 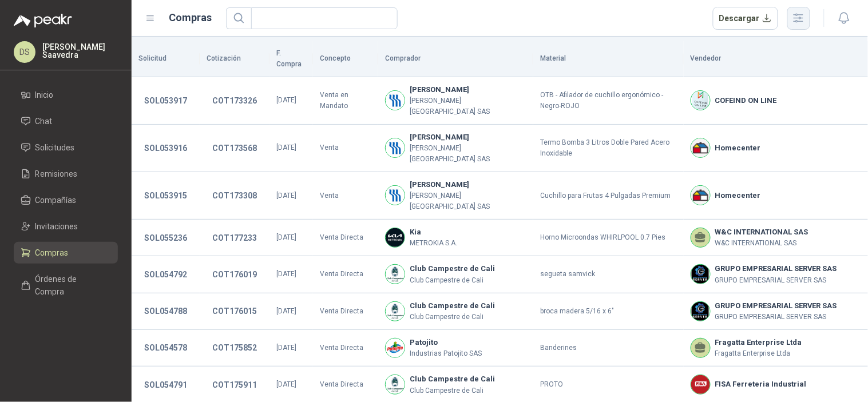 I want to click on span: Compañías, so click(x=56, y=200).